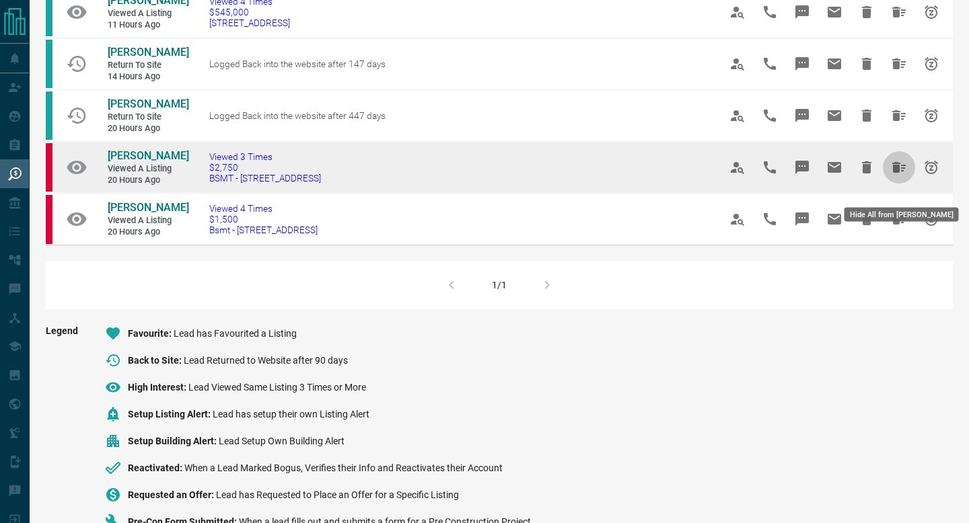 The height and width of the screenshot is (523, 969). Describe the element at coordinates (265, 157) in the screenshot. I see `span: Viewed 3 Times` at that location.